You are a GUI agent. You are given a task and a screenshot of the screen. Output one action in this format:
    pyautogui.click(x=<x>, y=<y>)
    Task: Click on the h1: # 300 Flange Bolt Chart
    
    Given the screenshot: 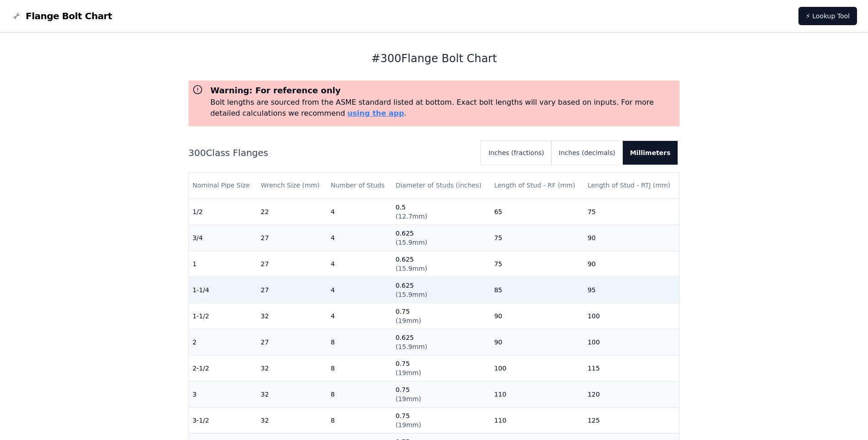 What is the action you would take?
    pyautogui.click(x=434, y=59)
    